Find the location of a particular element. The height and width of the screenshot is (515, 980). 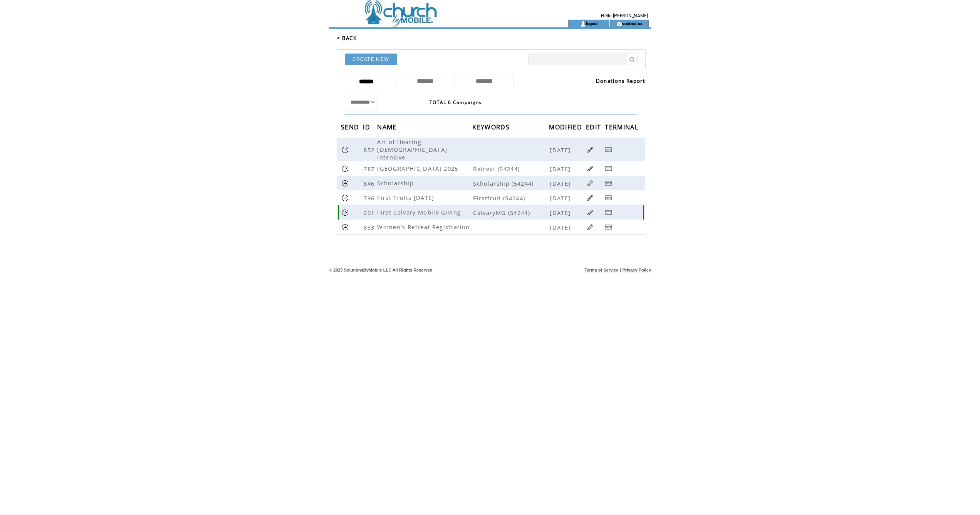

span: CalvaryMG (54244) is located at coordinates (511, 212).